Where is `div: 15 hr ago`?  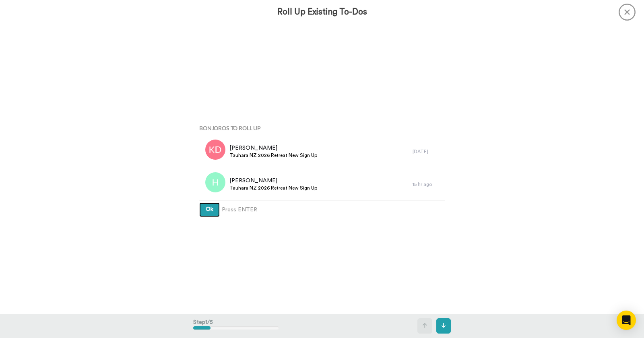 div: 15 hr ago is located at coordinates (427, 184).